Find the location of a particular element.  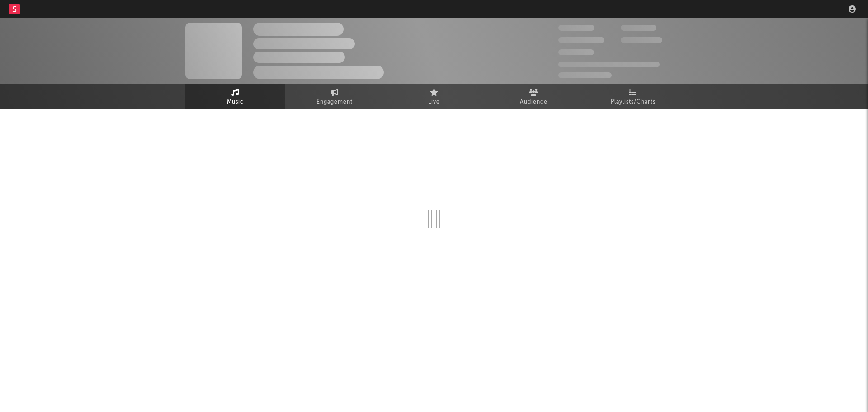

span: 50,000,000 Monthly Listeners is located at coordinates (609, 64).